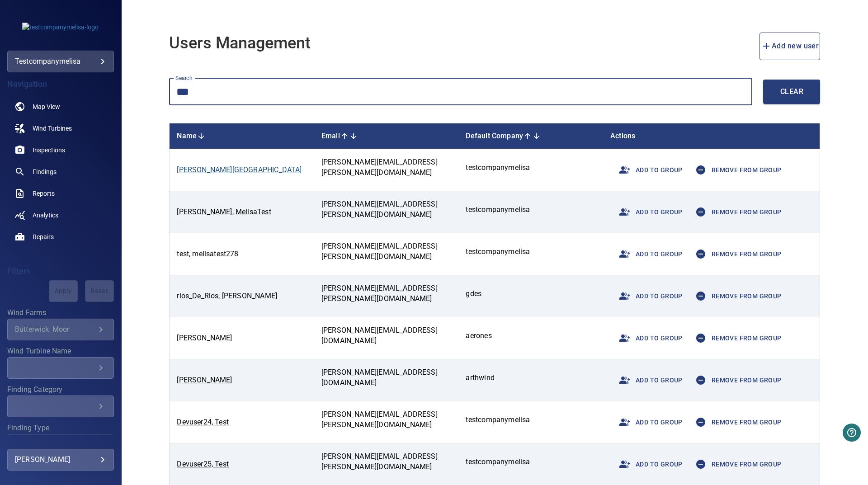 The image size is (868, 485). I want to click on p: arthwind, so click(531, 378).